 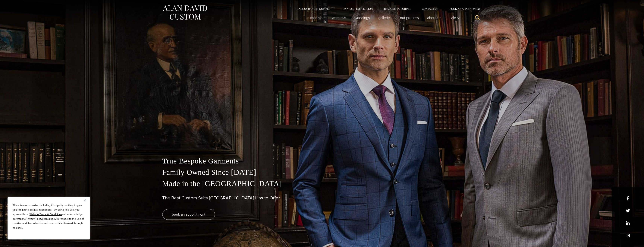 What do you see at coordinates (339, 18) in the screenshot?
I see `a: Women’s` at bounding box center [339, 18].